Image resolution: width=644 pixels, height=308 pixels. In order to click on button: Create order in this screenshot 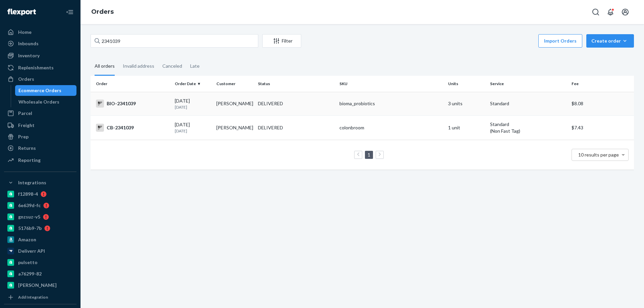, I will do `click(610, 41)`.